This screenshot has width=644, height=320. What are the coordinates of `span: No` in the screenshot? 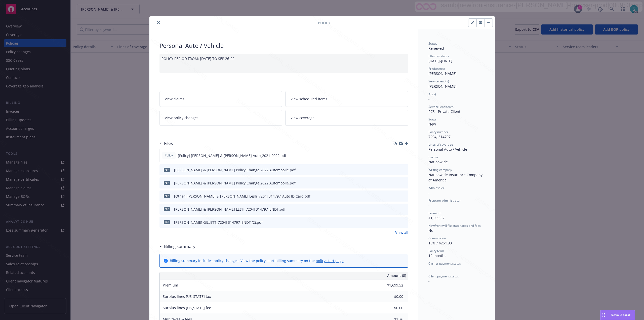 It's located at (431, 230).